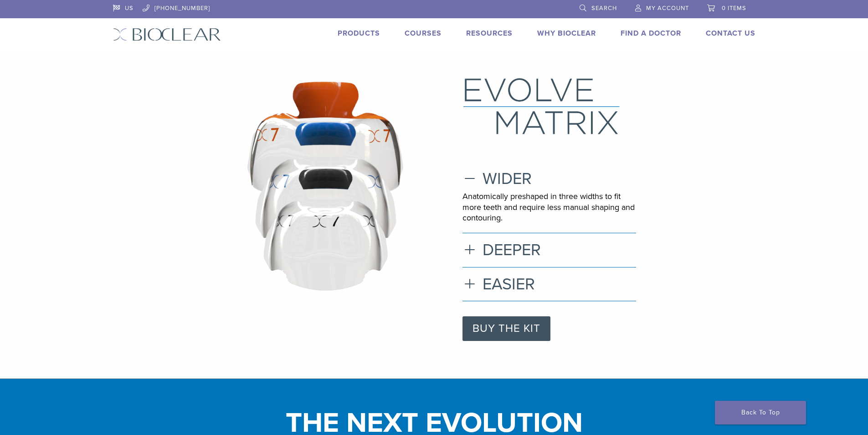 This screenshot has width=868, height=435. What do you see at coordinates (489, 34) in the screenshot?
I see `a: Resources` at bounding box center [489, 34].